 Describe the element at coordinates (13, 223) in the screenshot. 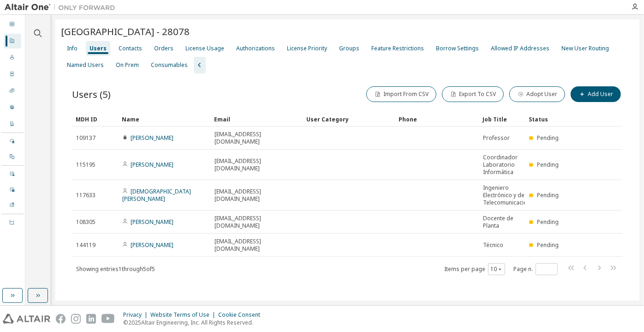

I see `div: Units Usage BI` at that location.